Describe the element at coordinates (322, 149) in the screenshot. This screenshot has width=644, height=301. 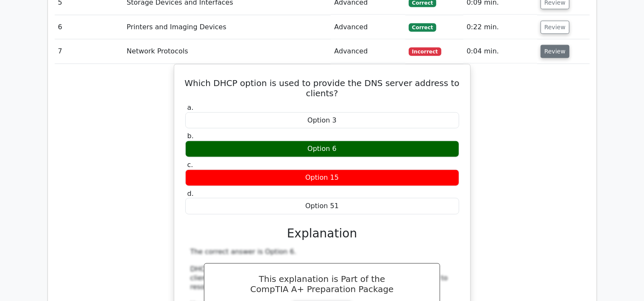
I see `div: Option 6` at that location.